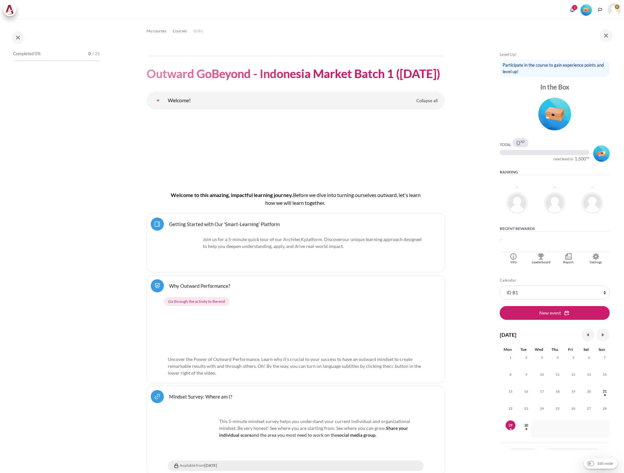 The height and width of the screenshot is (473, 624). Describe the element at coordinates (589, 375) in the screenshot. I see `span: 13` at that location.